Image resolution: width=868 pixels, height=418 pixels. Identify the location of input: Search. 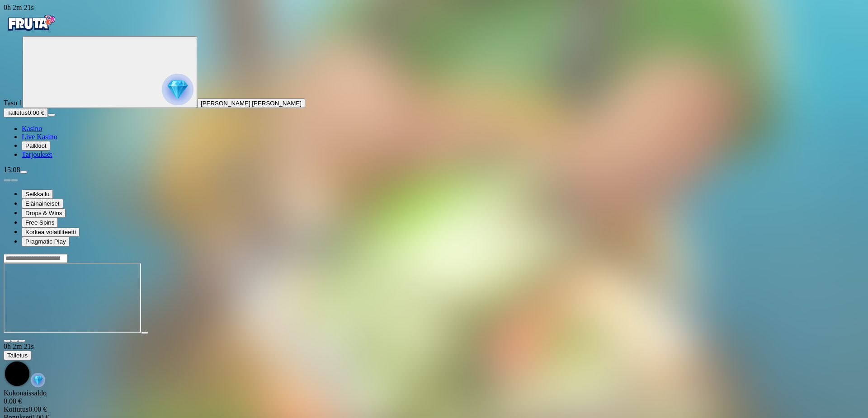
(36, 259).